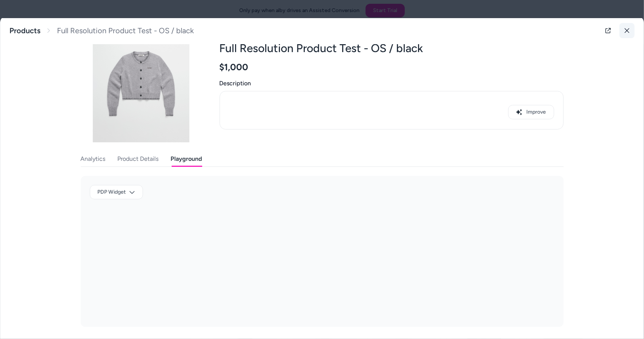 The height and width of the screenshot is (339, 644). Describe the element at coordinates (125, 31) in the screenshot. I see `span: Full Resolution Product Test - OS / black` at that location.